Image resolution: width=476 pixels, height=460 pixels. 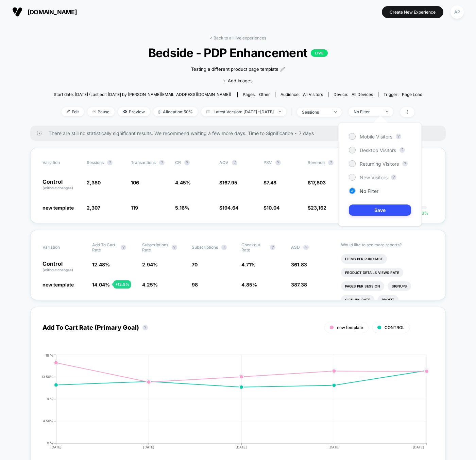 I want to click on span: 106, so click(x=135, y=182).